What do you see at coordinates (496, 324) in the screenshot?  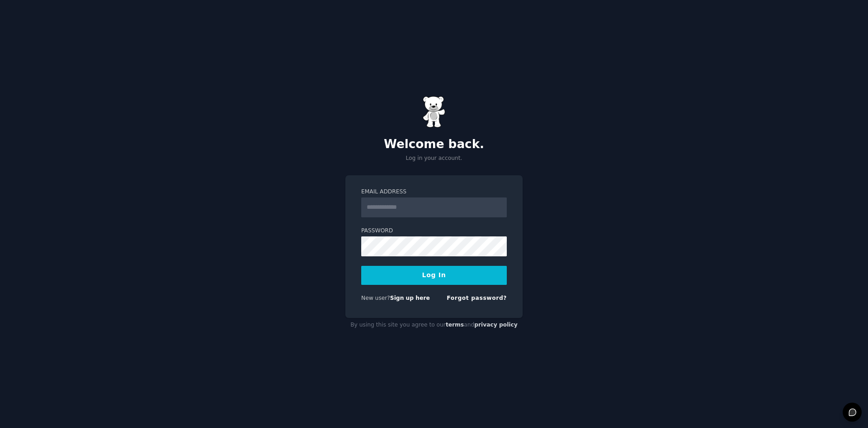 I see `a: privacy policy` at bounding box center [496, 324].